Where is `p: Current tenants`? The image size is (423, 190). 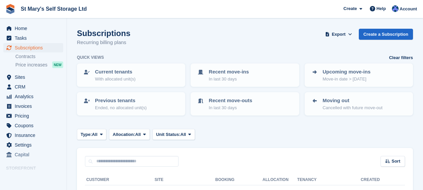
p: Current tenants is located at coordinates (115, 72).